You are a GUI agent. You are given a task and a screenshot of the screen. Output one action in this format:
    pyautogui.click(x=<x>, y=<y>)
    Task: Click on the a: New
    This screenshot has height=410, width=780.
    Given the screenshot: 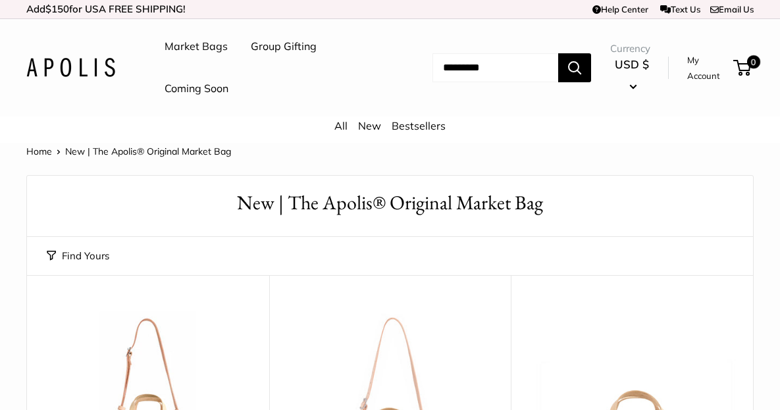 What is the action you would take?
    pyautogui.click(x=369, y=126)
    